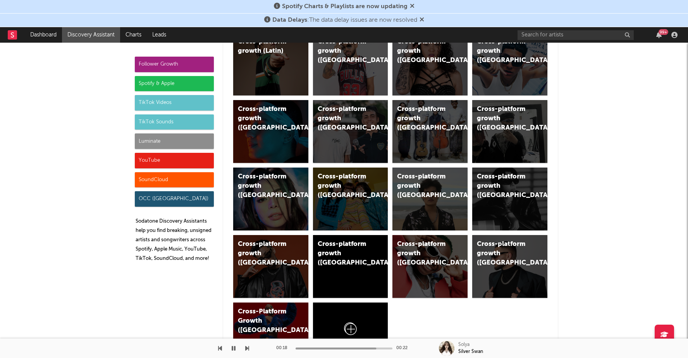 This screenshot has height=358, width=688. Describe the element at coordinates (464, 344) in the screenshot. I see `div: Solya` at that location.